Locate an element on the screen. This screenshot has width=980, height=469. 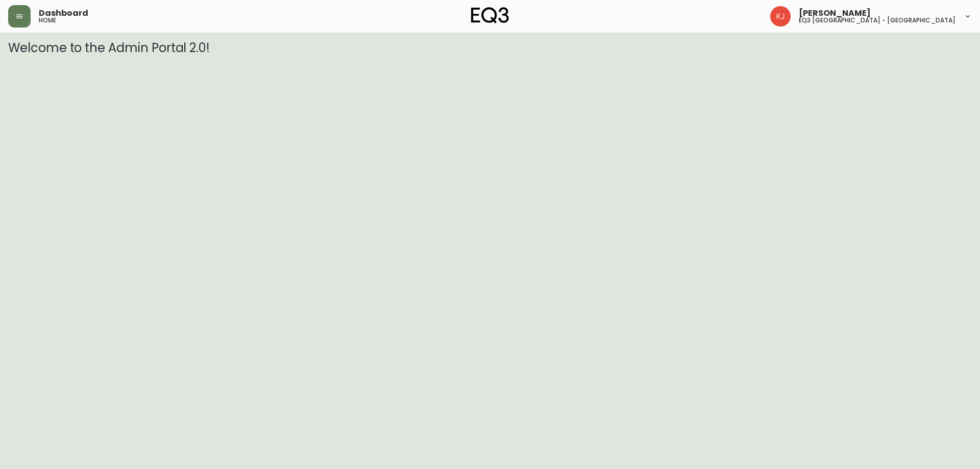
img: 24a625d34e264d2520941288c4a55f8e is located at coordinates (781, 16).